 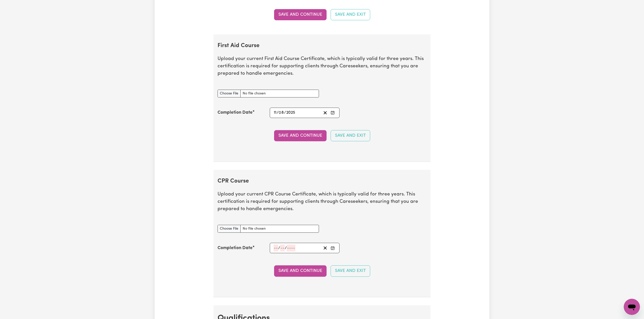 What do you see at coordinates (322, 202) in the screenshot?
I see `p: Upload your current CPR Course Certificate, which is typically valid for three years. This certif...` at bounding box center [322, 202].